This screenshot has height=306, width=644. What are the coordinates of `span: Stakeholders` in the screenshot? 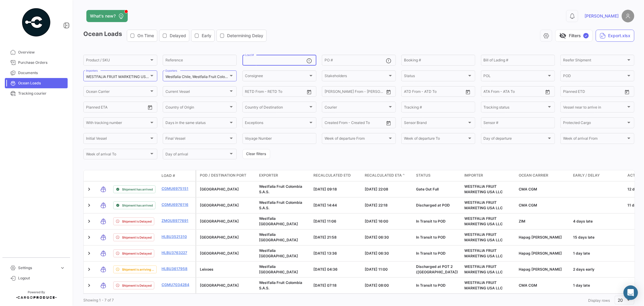 It's located at (356, 77).